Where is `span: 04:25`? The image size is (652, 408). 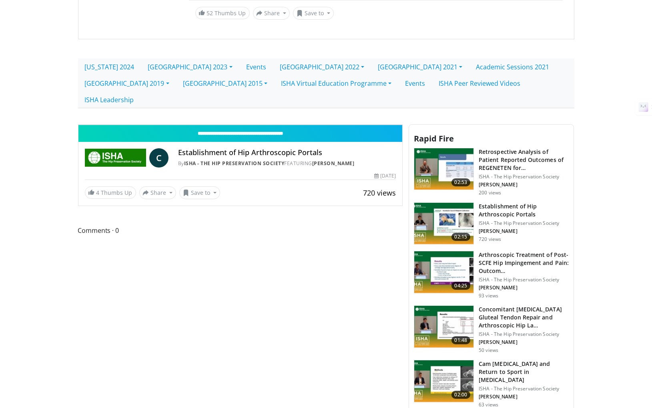 span: 04:25 is located at coordinates (461, 285).